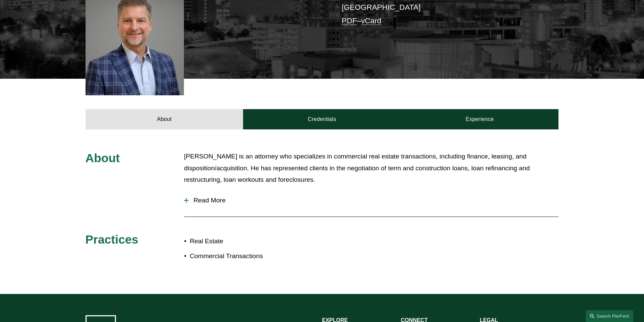  What do you see at coordinates (609, 315) in the screenshot?
I see `a: Search this site` at bounding box center [609, 315].